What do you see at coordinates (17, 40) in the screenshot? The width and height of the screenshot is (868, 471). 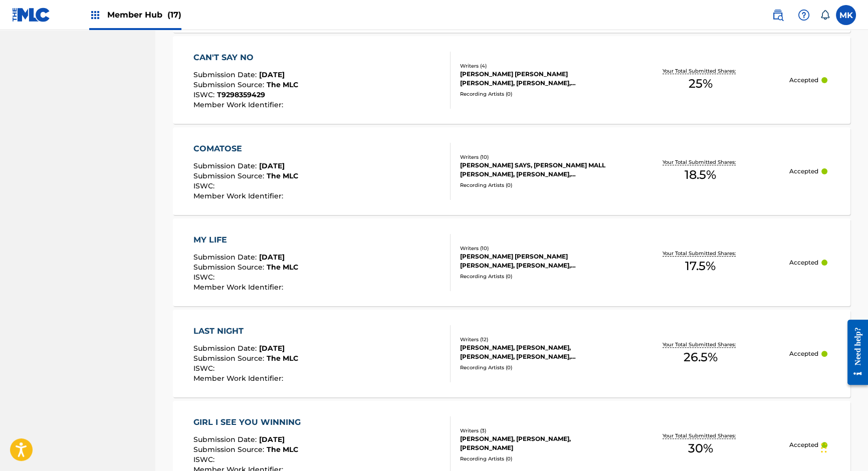 I see `div: Open Resource Center` at bounding box center [17, 40].